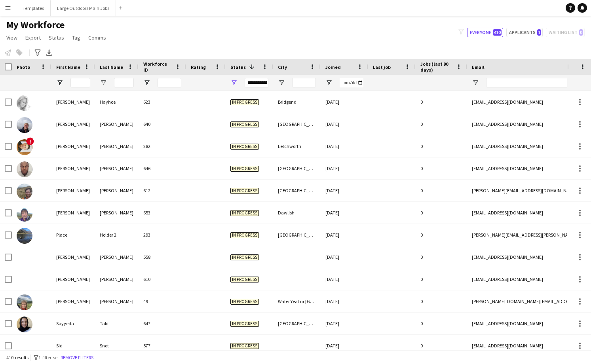  What do you see at coordinates (33, 8) in the screenshot?
I see `button: Templates` at bounding box center [33, 8].